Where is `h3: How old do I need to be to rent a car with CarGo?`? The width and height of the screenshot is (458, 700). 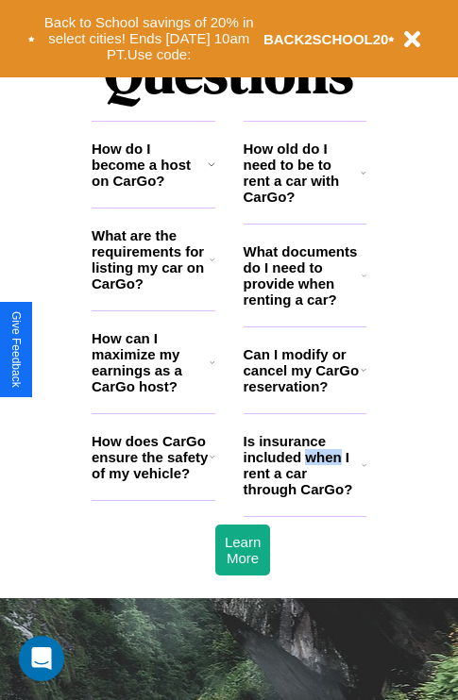
h3: How old do I need to be to rent a car with CarGo? is located at coordinates (302, 173).